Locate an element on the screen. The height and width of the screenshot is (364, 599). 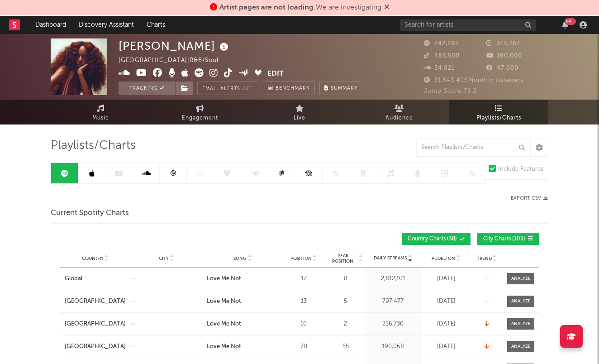
div: 797,477 is located at coordinates (393, 301).